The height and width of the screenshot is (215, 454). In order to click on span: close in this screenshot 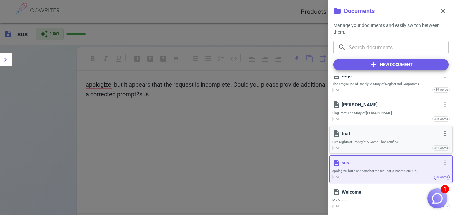, I will do `click(443, 11)`.